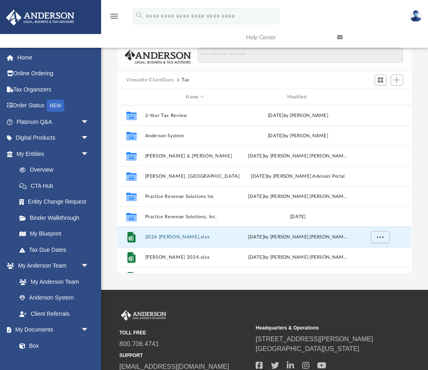  Describe the element at coordinates (140, 15) in the screenshot. I see `i: search` at that location.